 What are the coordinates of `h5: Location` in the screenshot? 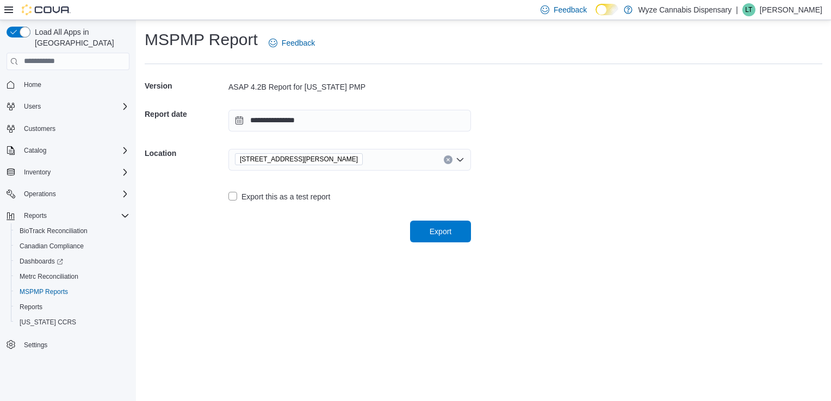 It's located at (185, 153).